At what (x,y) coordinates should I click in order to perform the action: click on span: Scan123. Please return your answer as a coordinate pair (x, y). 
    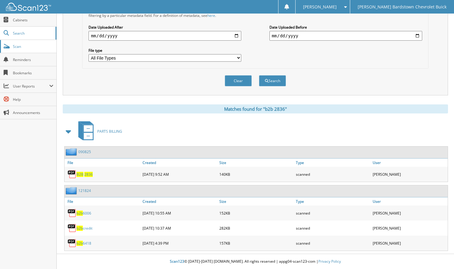
    Looking at the image, I should click on (177, 261).